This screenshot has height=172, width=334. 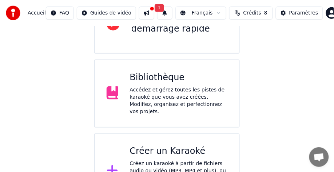 What do you see at coordinates (299, 13) in the screenshot?
I see `button: Paramètres` at bounding box center [299, 13].